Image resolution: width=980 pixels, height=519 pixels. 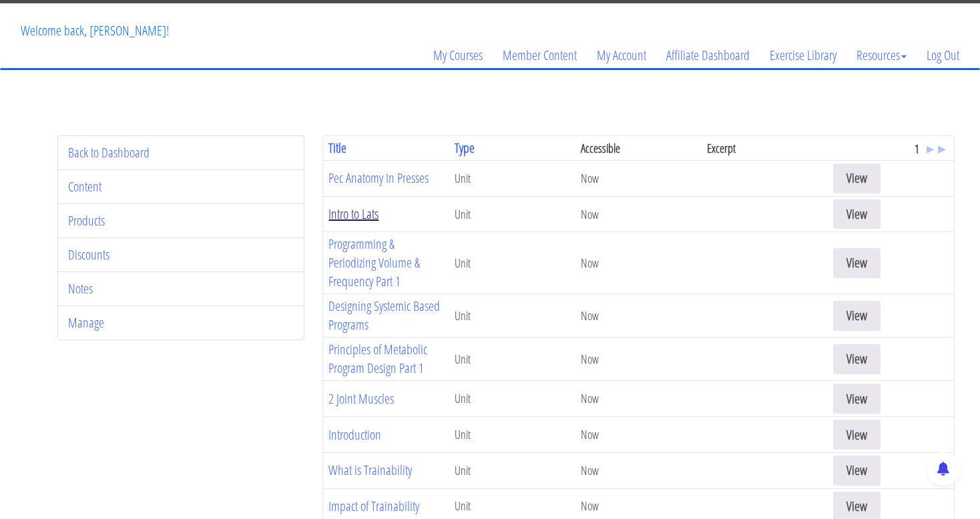 I want to click on a: Programming & Periodizing Volume & Frequency Part 1, so click(x=374, y=262).